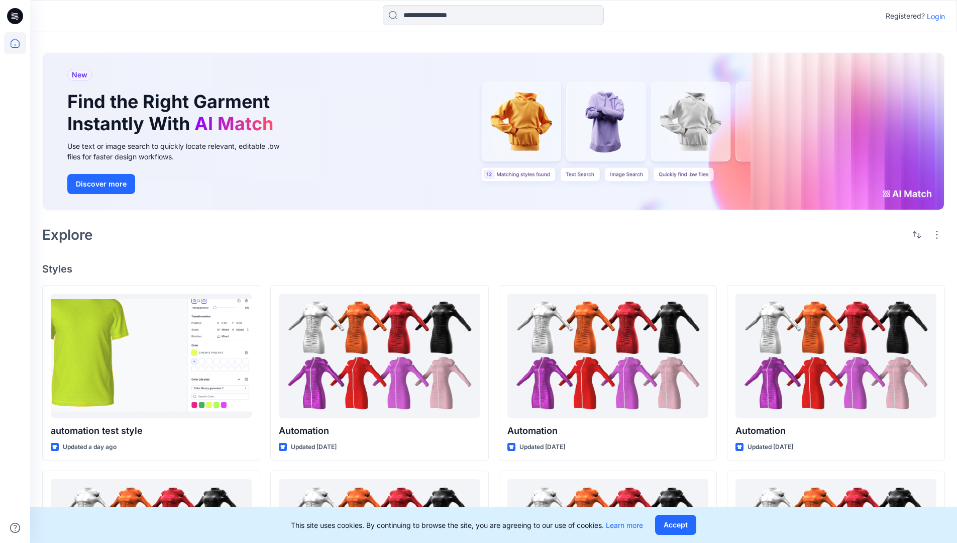 This screenshot has height=543, width=957. Describe the element at coordinates (180, 151) in the screenshot. I see `div: Use text or image search to quickly locate relevant, editable .bw files for faster design workflows.` at that location.